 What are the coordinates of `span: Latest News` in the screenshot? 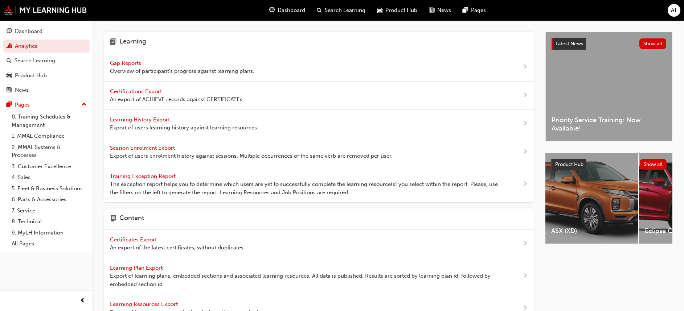 It's located at (569, 44).